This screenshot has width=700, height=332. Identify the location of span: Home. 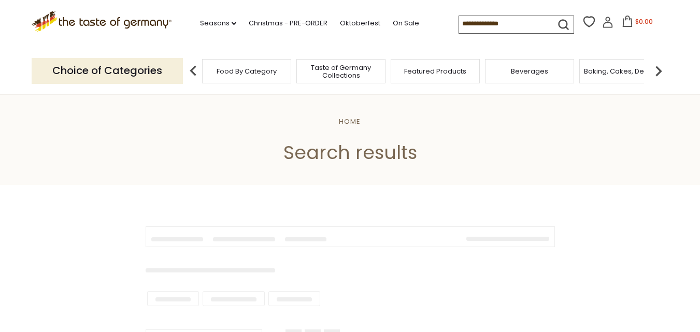
(350, 121).